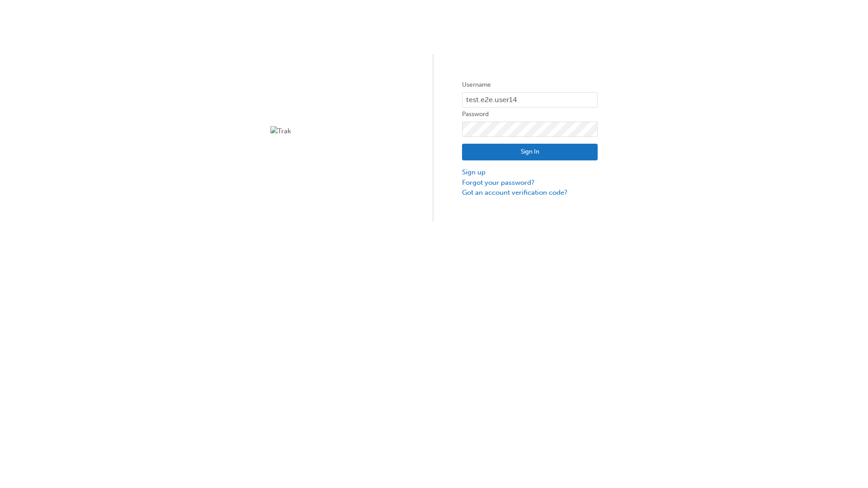  I want to click on label: Username, so click(530, 85).